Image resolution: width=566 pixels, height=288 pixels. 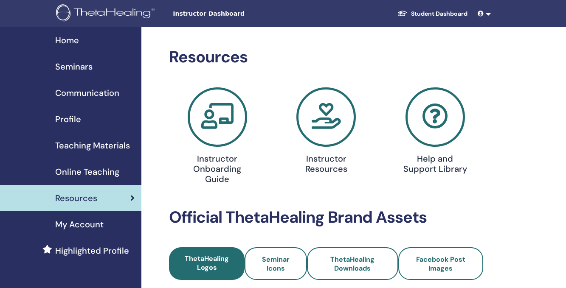 What do you see at coordinates (237, 14) in the screenshot?
I see `span: Instructor Dashboard` at bounding box center [237, 14].